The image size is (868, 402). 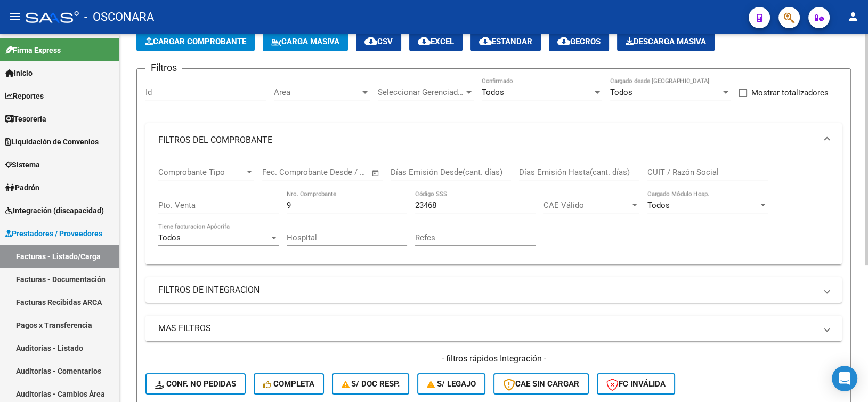 I want to click on mat-expansion-panel-header: MAS FILTROS, so click(x=493, y=328).